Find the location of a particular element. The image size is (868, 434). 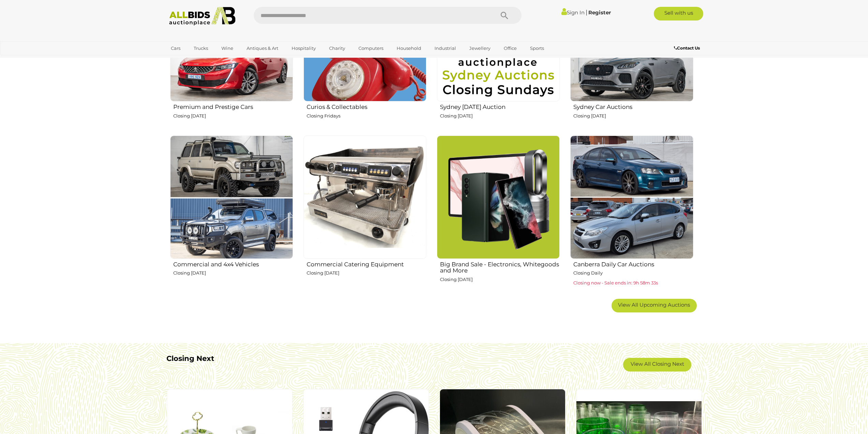

a: Industrial is located at coordinates (445, 48).